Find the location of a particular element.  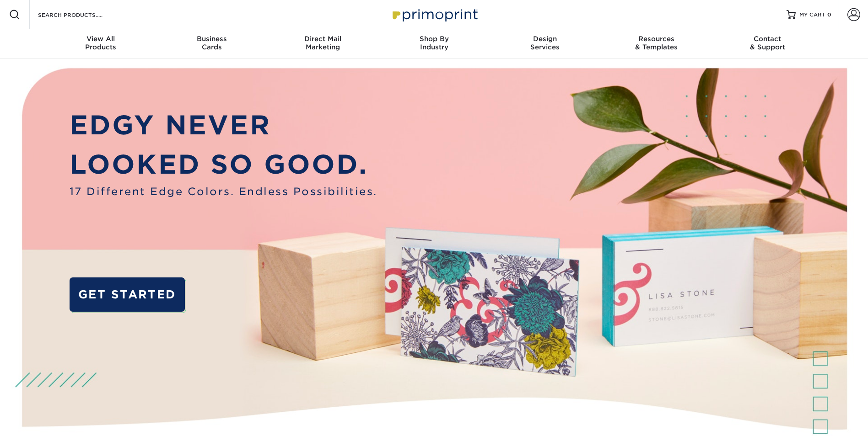

span: Direct Mail is located at coordinates (323, 39).